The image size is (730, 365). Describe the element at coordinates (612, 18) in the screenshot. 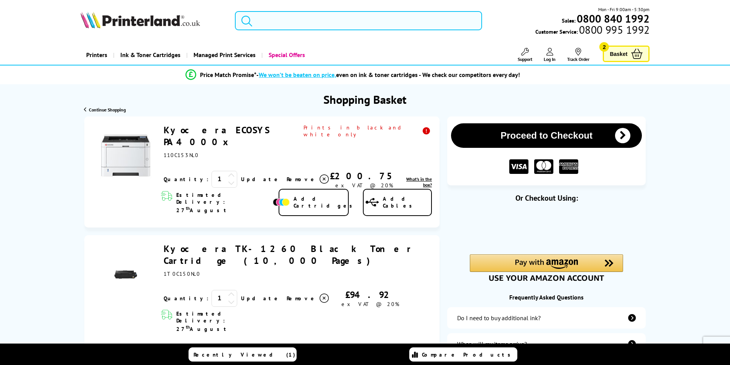

I see `a: 0800 840 1992` at that location.